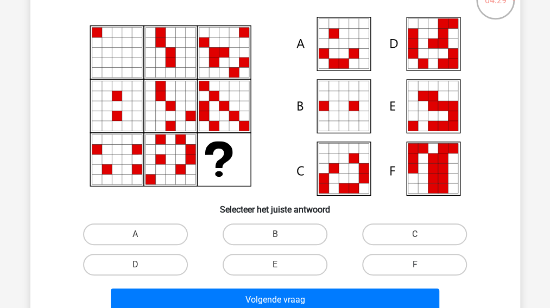  Describe the element at coordinates (135, 234) in the screenshot. I see `label: A` at that location.